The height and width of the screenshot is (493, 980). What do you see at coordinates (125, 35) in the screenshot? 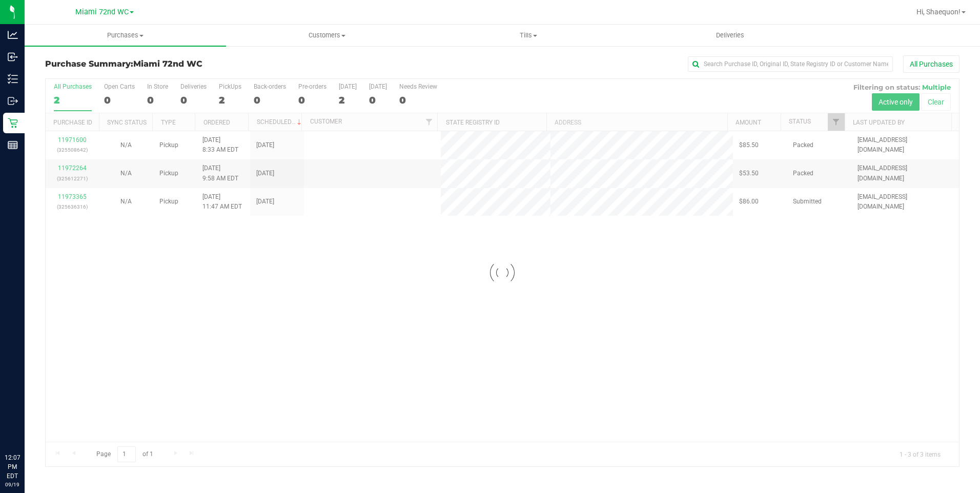
I see `span: Purchases` at bounding box center [125, 35].